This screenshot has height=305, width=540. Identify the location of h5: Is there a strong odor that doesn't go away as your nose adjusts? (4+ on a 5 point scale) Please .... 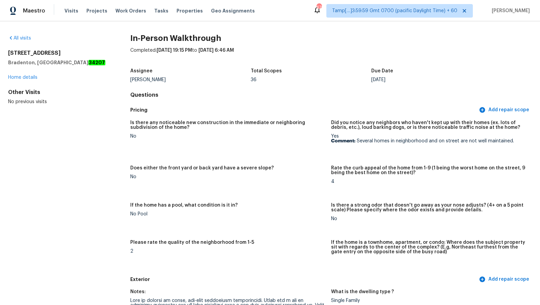
(429, 207).